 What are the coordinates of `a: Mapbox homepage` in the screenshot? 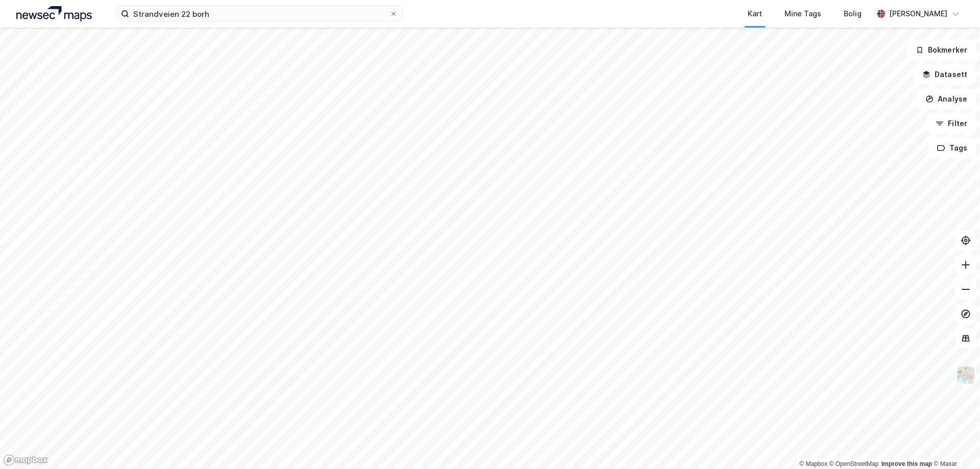 It's located at (25, 459).